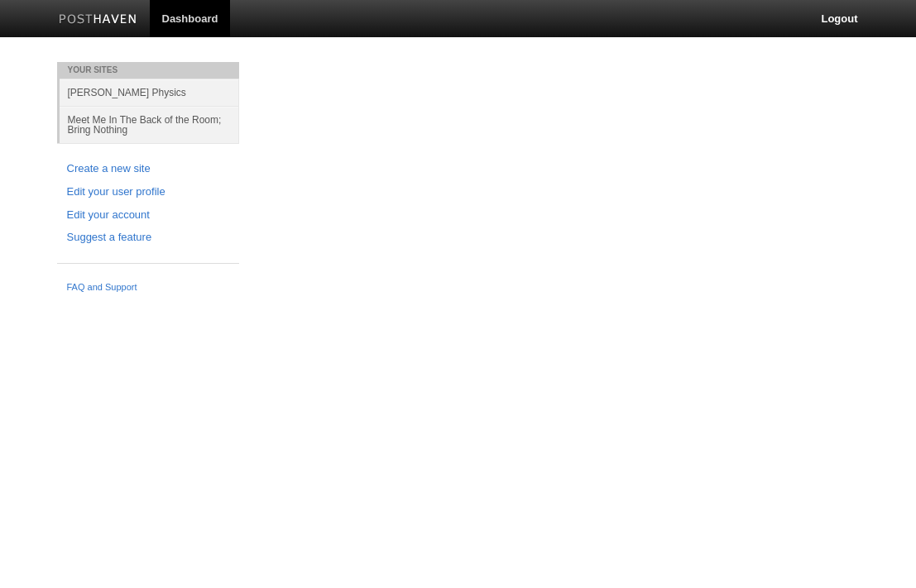 The image size is (916, 588). I want to click on a: Edit your user profile, so click(148, 192).